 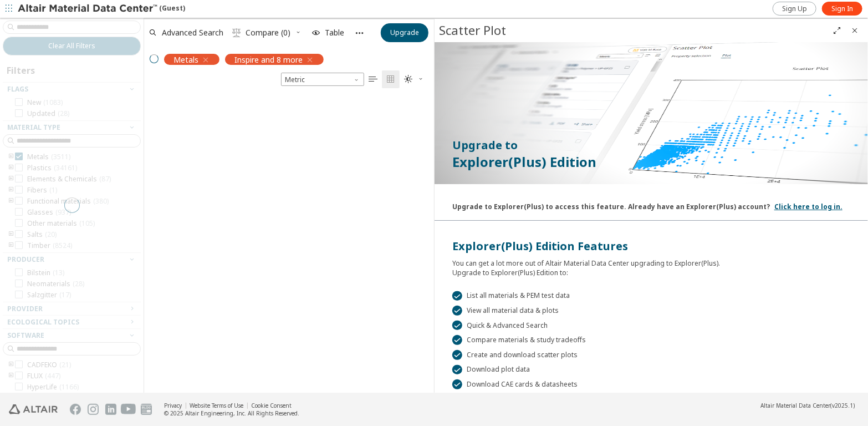 What do you see at coordinates (795, 405) in the screenshot?
I see `span: Altair Material Data Center` at bounding box center [795, 405].